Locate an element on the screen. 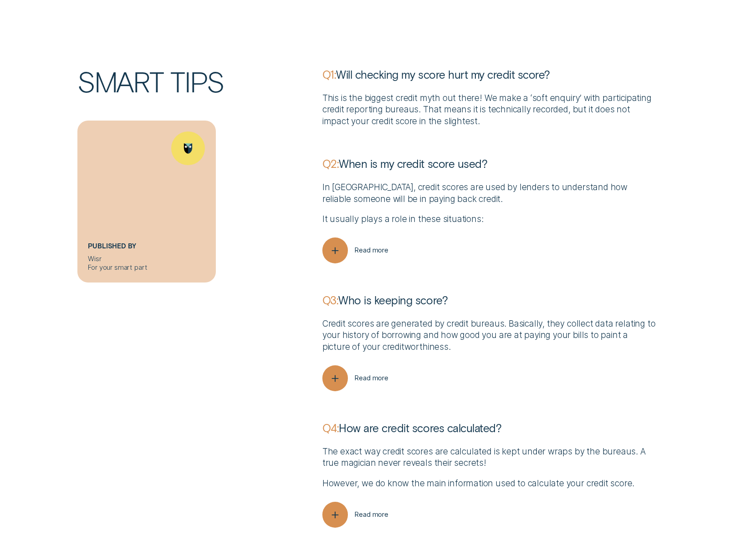 This screenshot has width=734, height=560. h2: Smart tips is located at coordinates (195, 94).